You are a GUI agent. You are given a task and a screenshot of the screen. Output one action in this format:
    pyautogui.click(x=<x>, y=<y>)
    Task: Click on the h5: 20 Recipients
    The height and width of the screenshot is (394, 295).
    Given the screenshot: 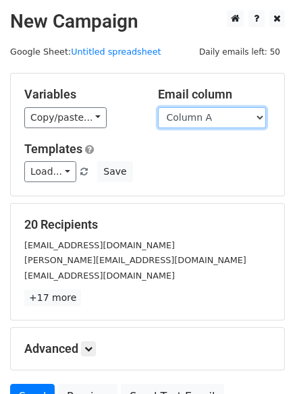 What is the action you would take?
    pyautogui.click(x=147, y=225)
    